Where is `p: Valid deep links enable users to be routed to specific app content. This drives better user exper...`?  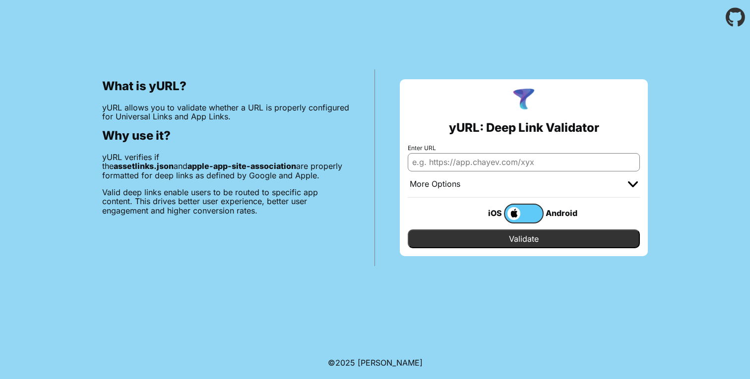
p: Valid deep links enable users to be routed to specific app content. This drives better user exper... is located at coordinates (226, 201).